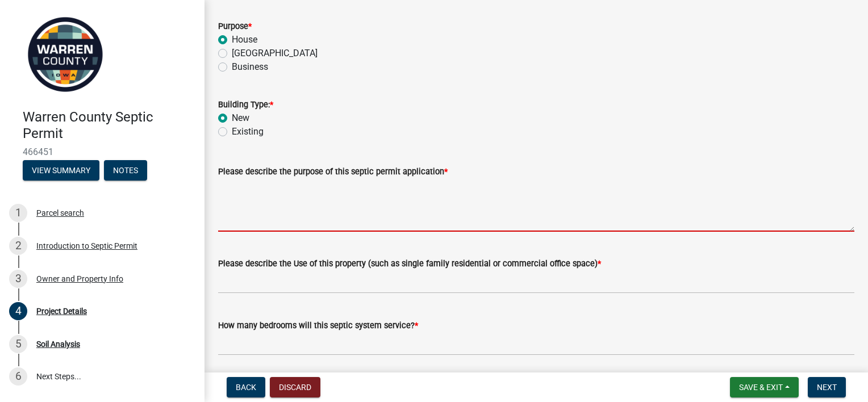 Image resolution: width=868 pixels, height=402 pixels. What do you see at coordinates (109, 125) in the screenshot?
I see `h4: Warren County Septic Permit` at bounding box center [109, 125].